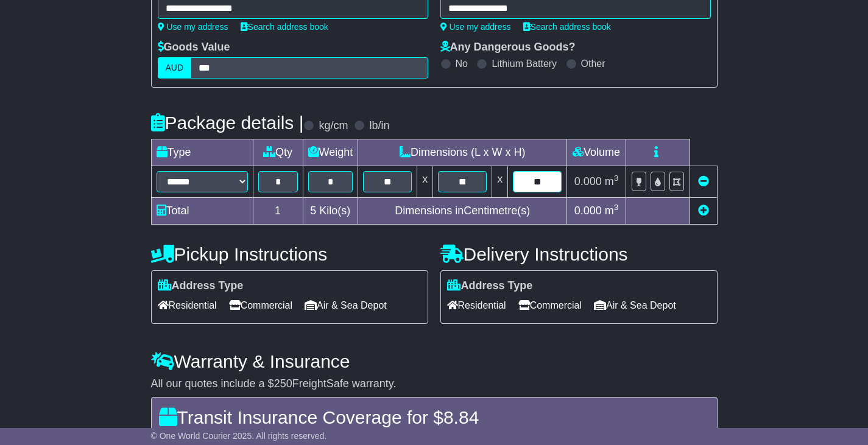 Image resolution: width=868 pixels, height=445 pixels. What do you see at coordinates (284, 384) in the screenshot?
I see `span: 250` at bounding box center [284, 384].